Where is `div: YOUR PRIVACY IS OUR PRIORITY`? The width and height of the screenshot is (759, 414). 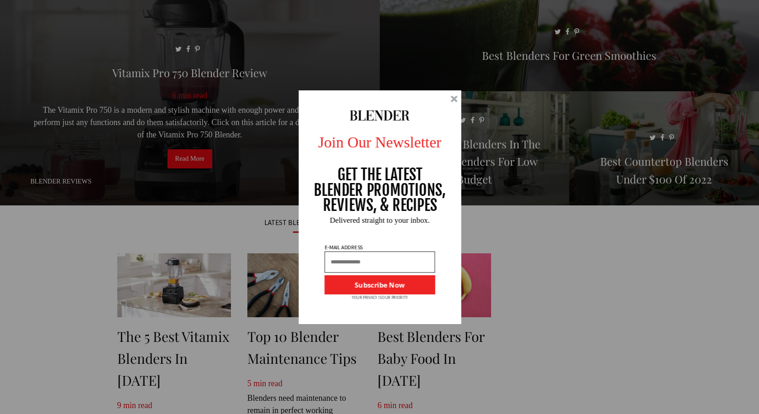 div: YOUR PRIVACY IS OUR PRIORITY is located at coordinates (379, 297).